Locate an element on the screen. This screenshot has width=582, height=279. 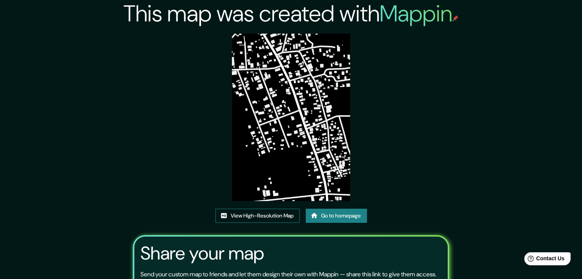
p: Send your custom map to friends and let them design their own with Mappin — share this link to gi... is located at coordinates (288, 275).